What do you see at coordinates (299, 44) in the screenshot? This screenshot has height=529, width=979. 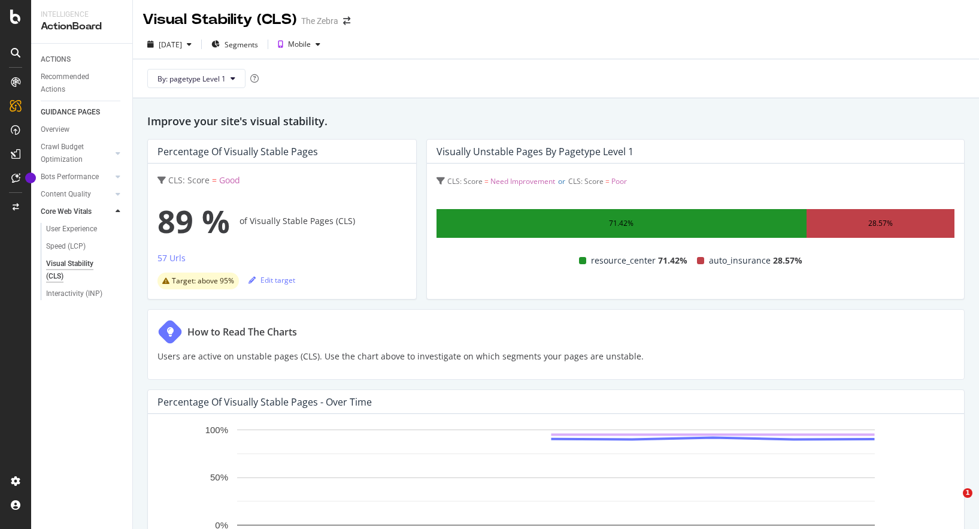 I see `button: Mobile` at bounding box center [299, 44].